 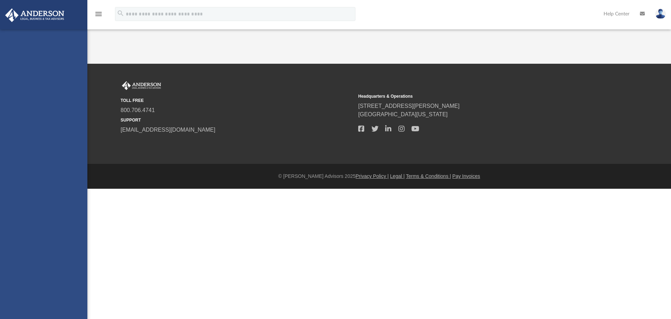 I want to click on small: Headquarters & Operations, so click(x=475, y=96).